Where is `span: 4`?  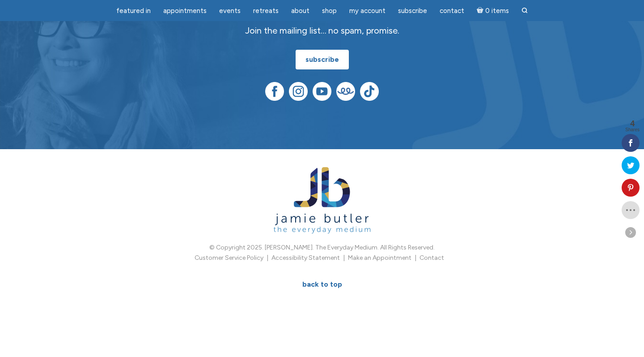 span: 4 is located at coordinates (632, 123).